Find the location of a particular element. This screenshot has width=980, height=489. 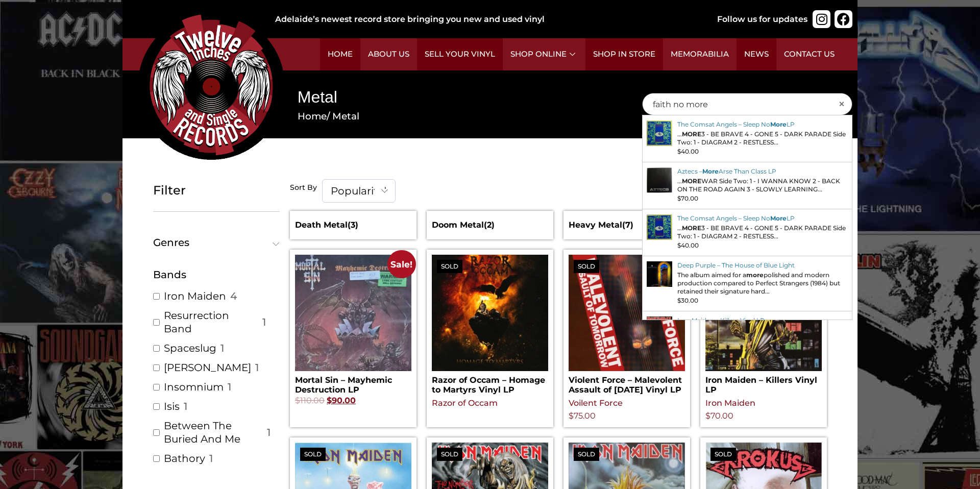

bdi: 70.00 is located at coordinates (719, 415).